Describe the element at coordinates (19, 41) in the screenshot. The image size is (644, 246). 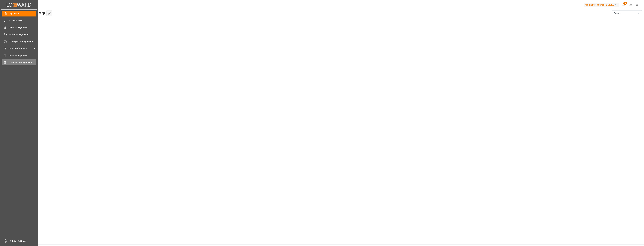
I see `a: Transport Management` at that location.